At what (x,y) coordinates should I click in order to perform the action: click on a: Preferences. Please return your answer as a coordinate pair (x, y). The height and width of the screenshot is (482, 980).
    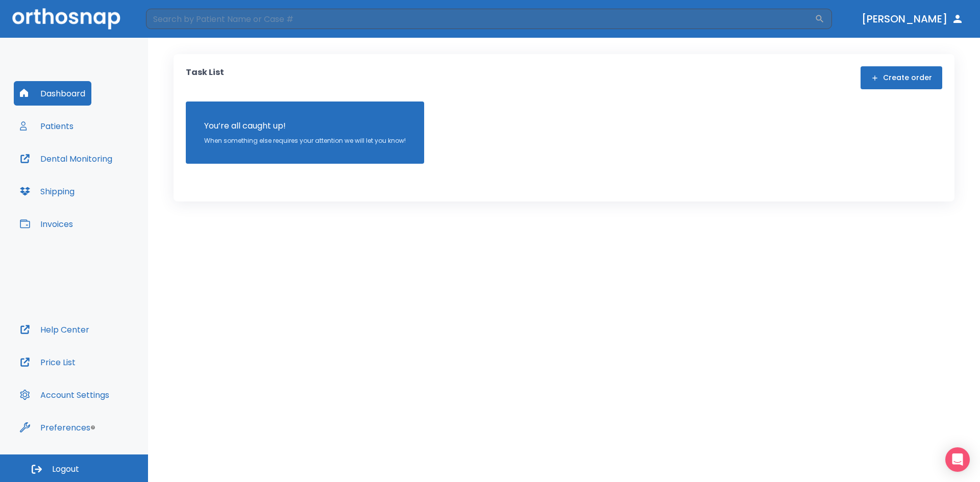
    Looking at the image, I should click on (55, 428).